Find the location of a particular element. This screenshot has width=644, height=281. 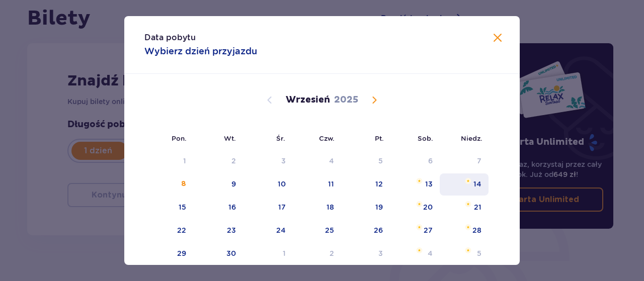

td: czwartek, 25 września 2025 is located at coordinates (317, 231).